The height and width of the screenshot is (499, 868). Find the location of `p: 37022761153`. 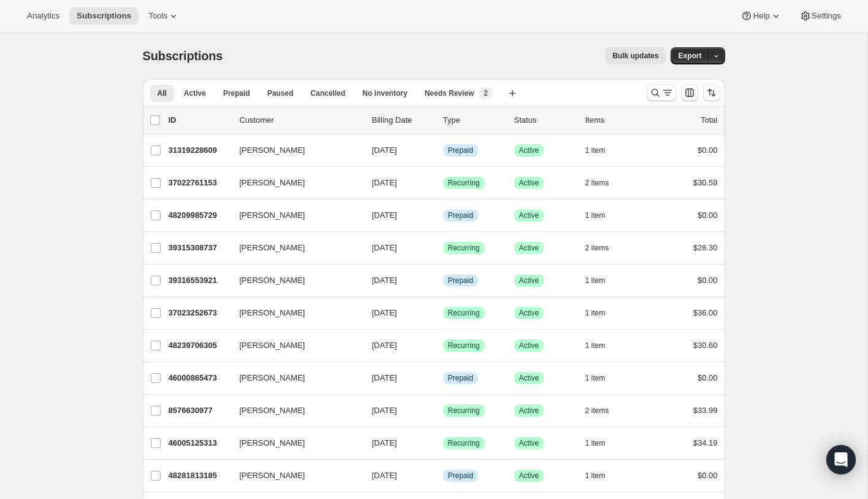

p: 37022761153 is located at coordinates (199, 183).